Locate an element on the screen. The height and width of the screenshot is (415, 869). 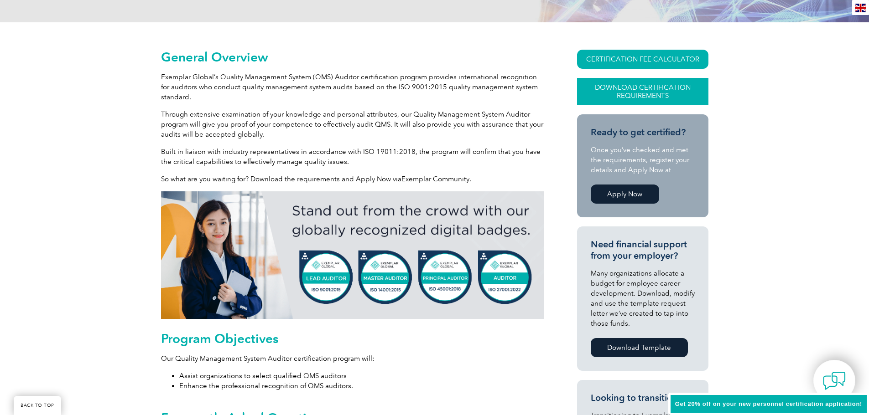
h2: Program Objectives is located at coordinates (353, 339).